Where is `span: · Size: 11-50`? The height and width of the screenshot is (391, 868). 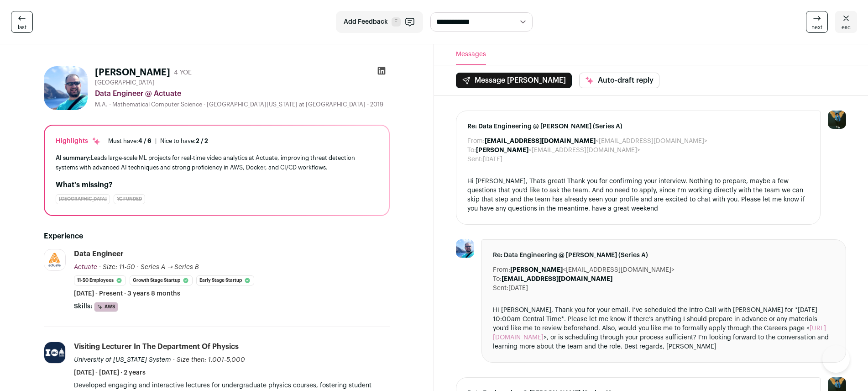
span: · Size: 11-50 is located at coordinates (117, 267).